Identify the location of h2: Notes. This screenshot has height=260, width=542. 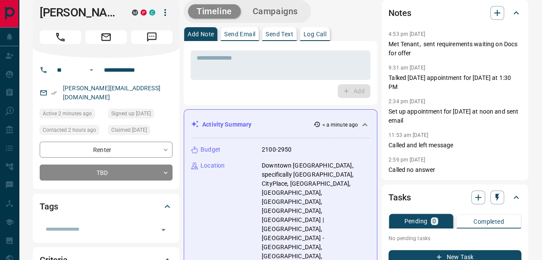
(400, 13).